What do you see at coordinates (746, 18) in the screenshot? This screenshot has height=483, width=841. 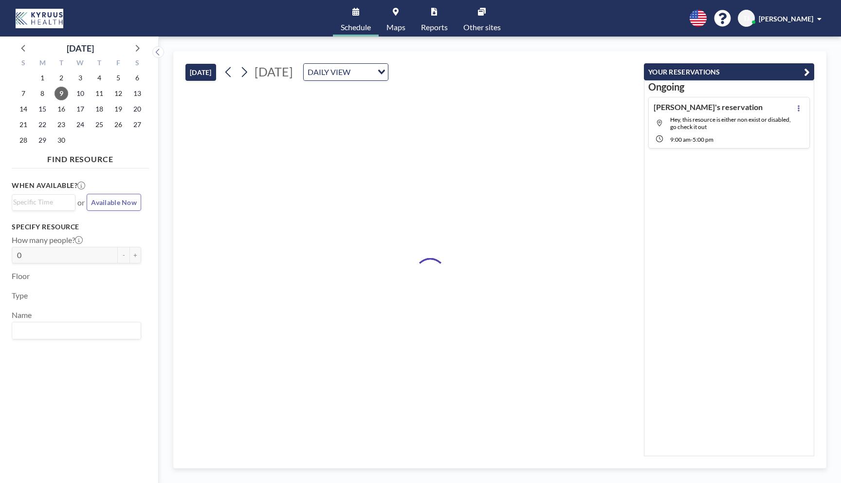 I see `span: TJ` at bounding box center [746, 18].